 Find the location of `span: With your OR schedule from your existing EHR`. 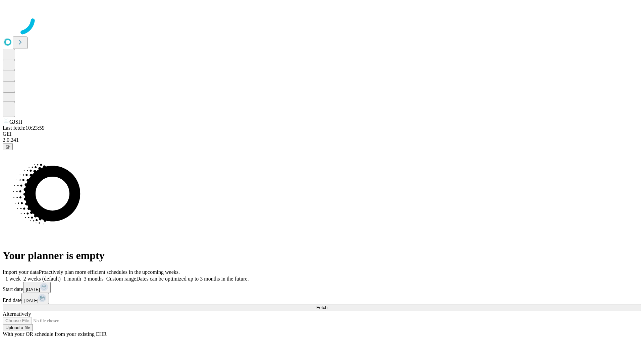

span: With your OR schedule from your existing EHR is located at coordinates (54, 334).